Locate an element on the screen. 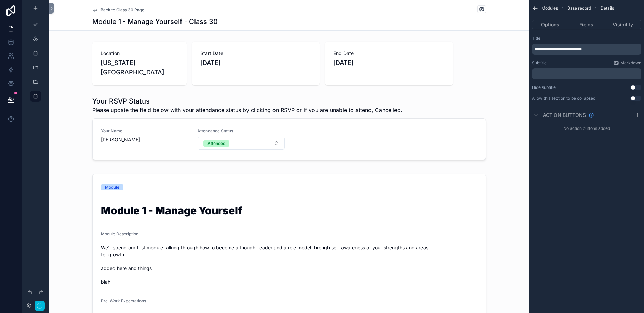 Image resolution: width=644 pixels, height=313 pixels. div: No action buttons added is located at coordinates (587, 128).